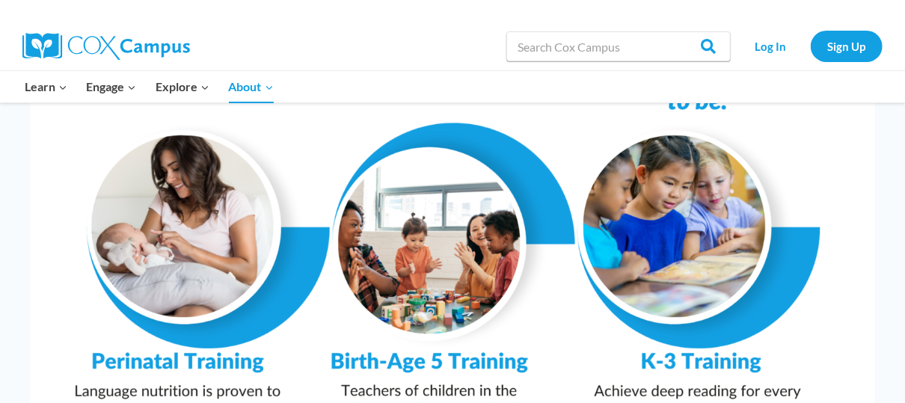 The width and height of the screenshot is (905, 403). I want to click on nav: Primary Navigation, so click(149, 87).